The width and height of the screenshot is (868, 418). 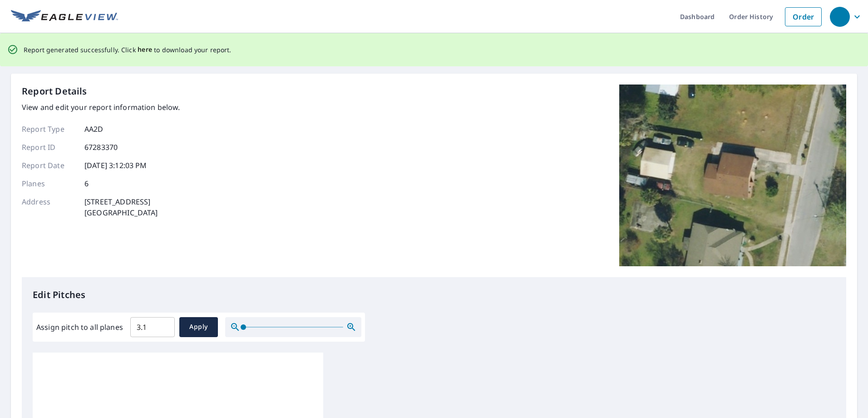 What do you see at coordinates (49, 208) in the screenshot?
I see `p: Address` at bounding box center [49, 208].